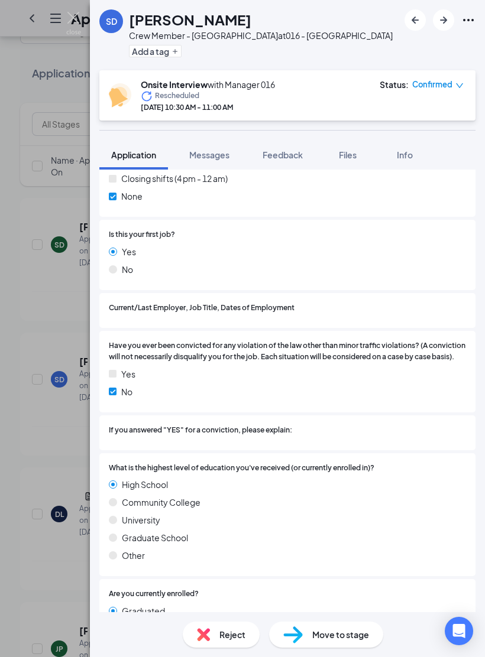 This screenshot has height=657, width=485. I want to click on span: High School, so click(145, 485).